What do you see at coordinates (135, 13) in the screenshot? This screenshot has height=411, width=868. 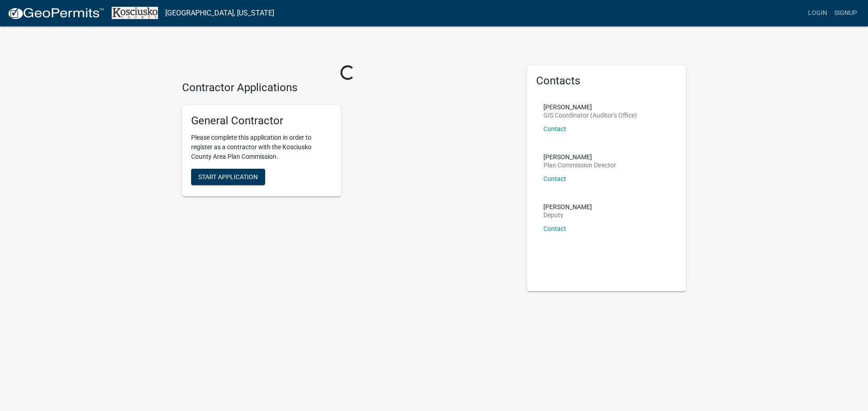 I see `img: Kosciusko County, Indiana` at bounding box center [135, 13].